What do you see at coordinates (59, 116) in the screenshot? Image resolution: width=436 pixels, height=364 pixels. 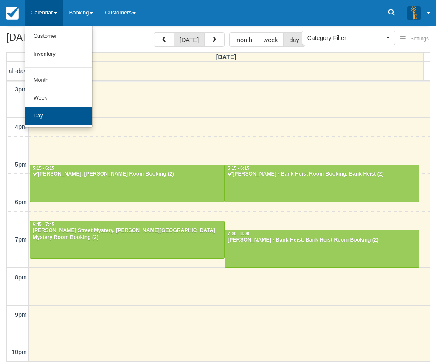 I see `a: Day` at bounding box center [59, 116].